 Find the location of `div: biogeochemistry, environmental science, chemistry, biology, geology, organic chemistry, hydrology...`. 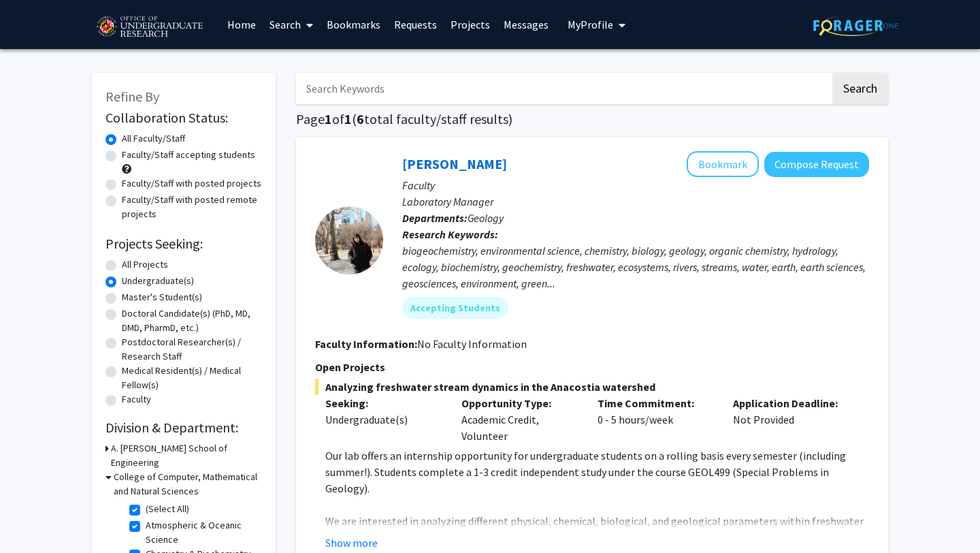

div: biogeochemistry, environmental science, chemistry, biology, geology, organic chemistry, hydrology... is located at coordinates (636, 267).